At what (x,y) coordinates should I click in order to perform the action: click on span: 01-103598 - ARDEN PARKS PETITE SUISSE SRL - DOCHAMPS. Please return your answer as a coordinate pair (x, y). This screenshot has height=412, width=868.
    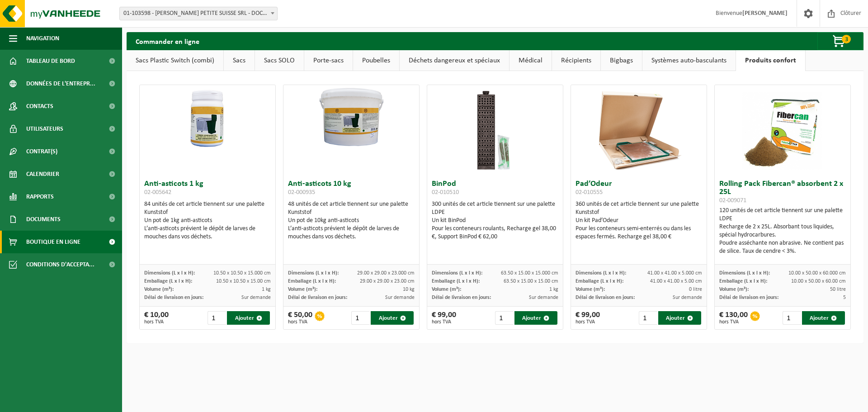
    Looking at the image, I should click on (199, 14).